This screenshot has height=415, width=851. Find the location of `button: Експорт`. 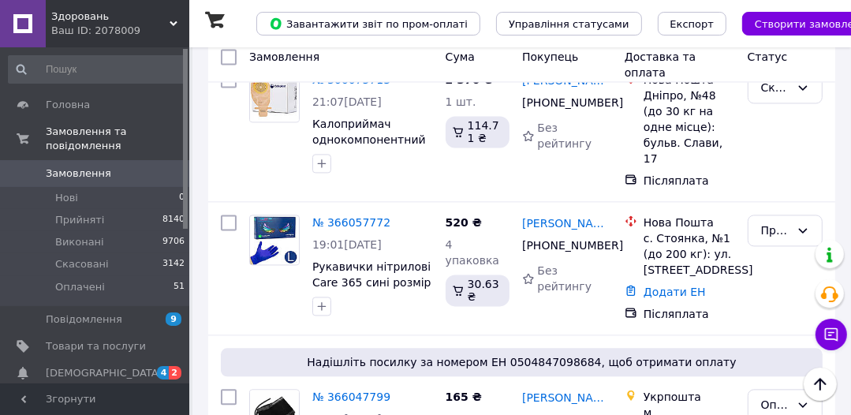

button: Експорт is located at coordinates (693, 24).